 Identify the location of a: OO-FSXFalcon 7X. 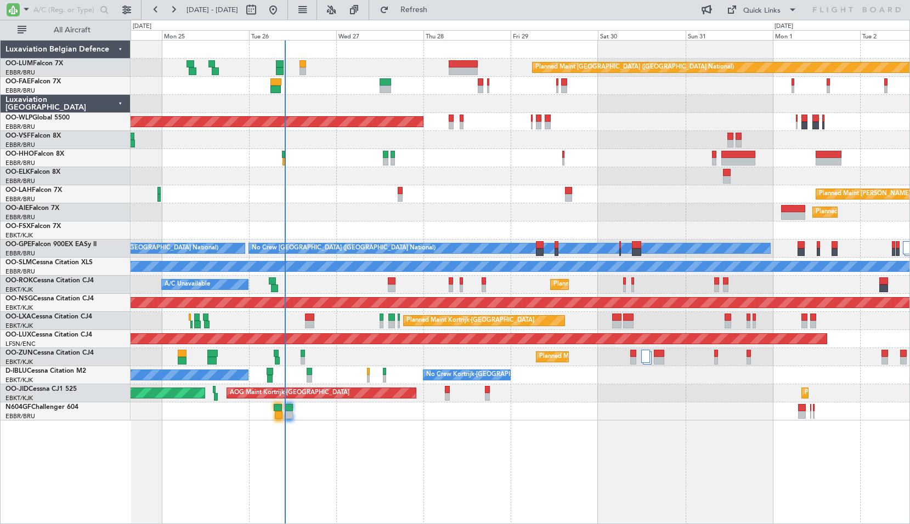
(33, 226).